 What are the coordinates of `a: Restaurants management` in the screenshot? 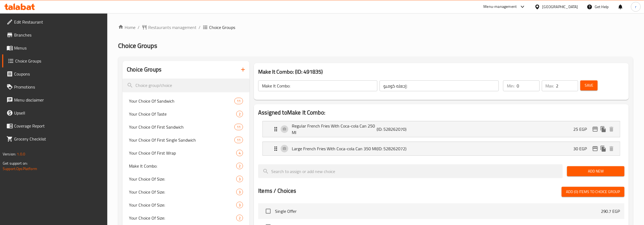 It's located at (169, 27).